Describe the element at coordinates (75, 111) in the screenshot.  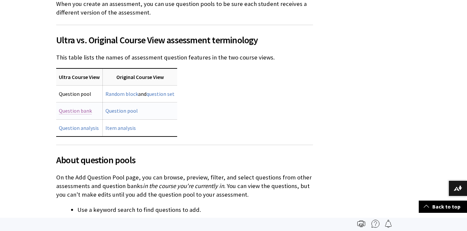
I see `a: Question bank` at that location.